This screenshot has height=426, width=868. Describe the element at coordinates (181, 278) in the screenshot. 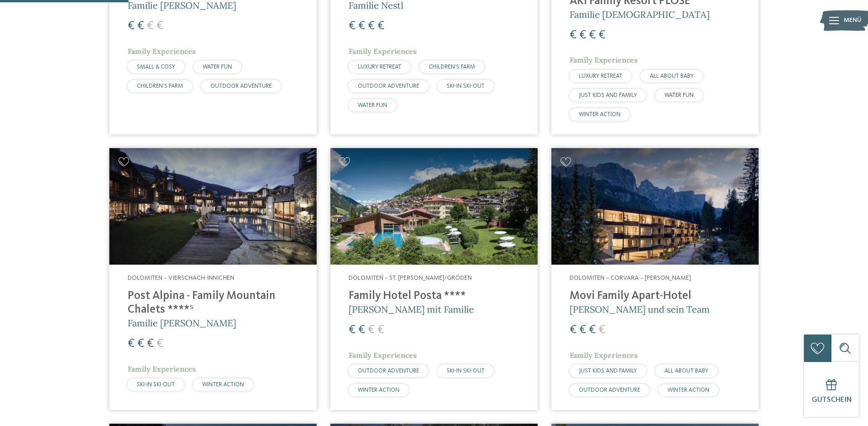

I see `span: Dolomiten – Vierschach-Innichen` at that location.